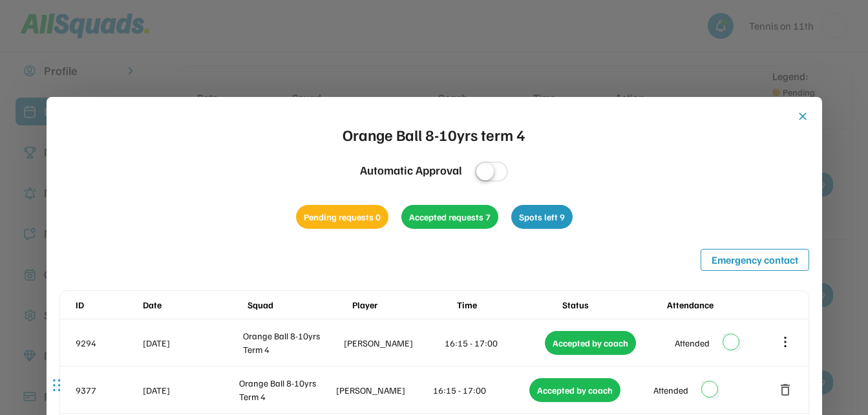 The image size is (868, 415). What do you see at coordinates (298, 304) in the screenshot?
I see `div: Squad` at bounding box center [298, 304].